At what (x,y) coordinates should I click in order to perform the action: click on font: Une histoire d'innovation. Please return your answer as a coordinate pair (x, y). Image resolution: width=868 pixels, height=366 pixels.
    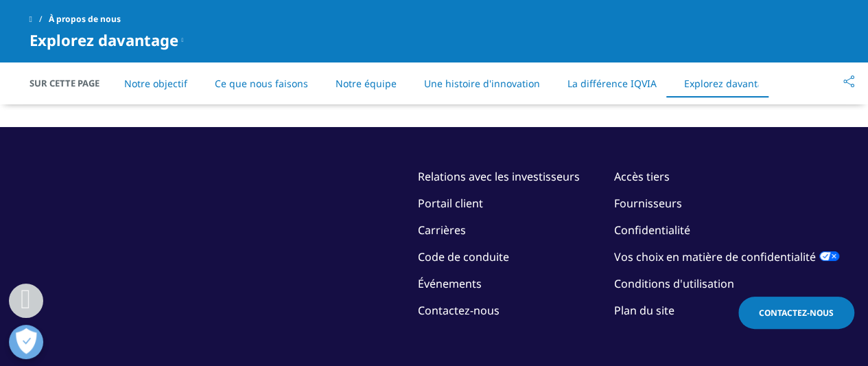
    Looking at the image, I should click on (482, 83).